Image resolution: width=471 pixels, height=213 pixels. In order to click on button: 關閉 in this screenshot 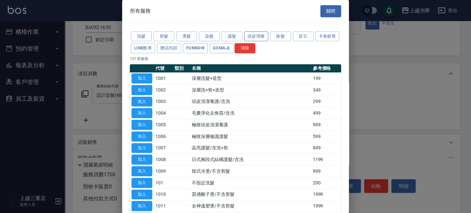, I will do `click(331, 11)`.